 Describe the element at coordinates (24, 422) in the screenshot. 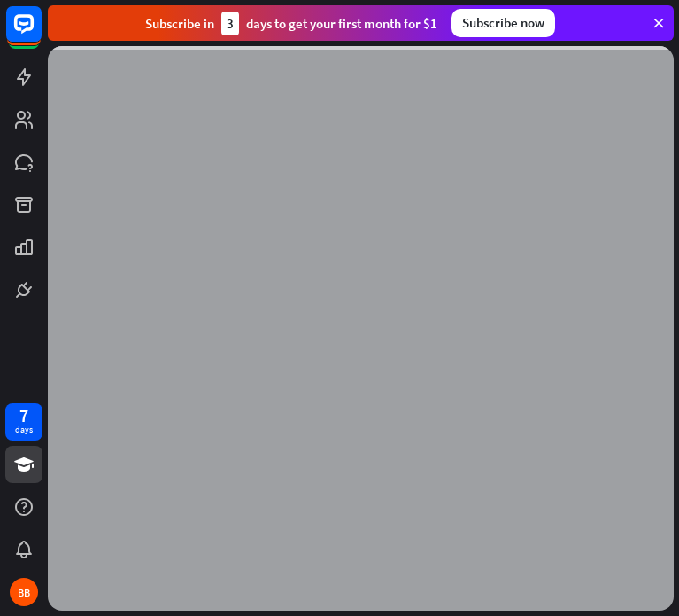

I see `a: 7 days` at that location.